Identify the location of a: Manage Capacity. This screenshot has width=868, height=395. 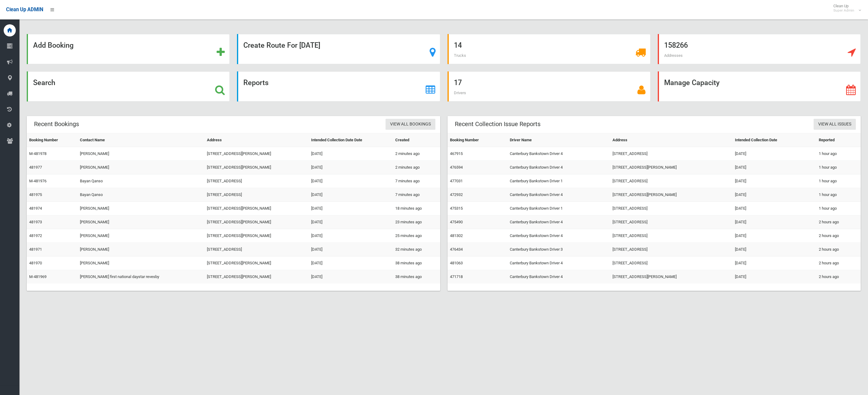
(759, 86).